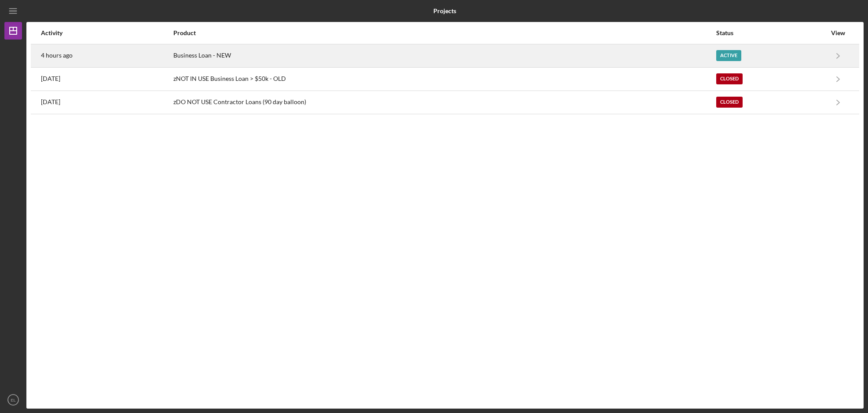 The width and height of the screenshot is (868, 413). What do you see at coordinates (57, 55) in the screenshot?
I see `time: 2025-08-22 17:11` at bounding box center [57, 55].